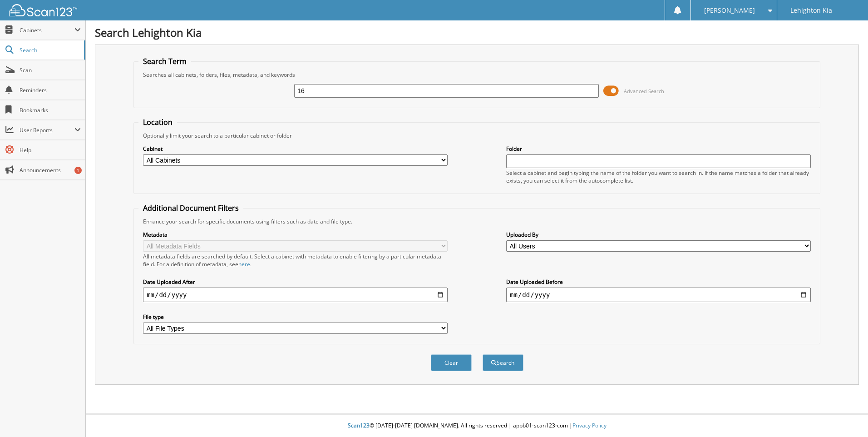 This screenshot has height=437, width=868. I want to click on span: Bookmarks, so click(49, 110).